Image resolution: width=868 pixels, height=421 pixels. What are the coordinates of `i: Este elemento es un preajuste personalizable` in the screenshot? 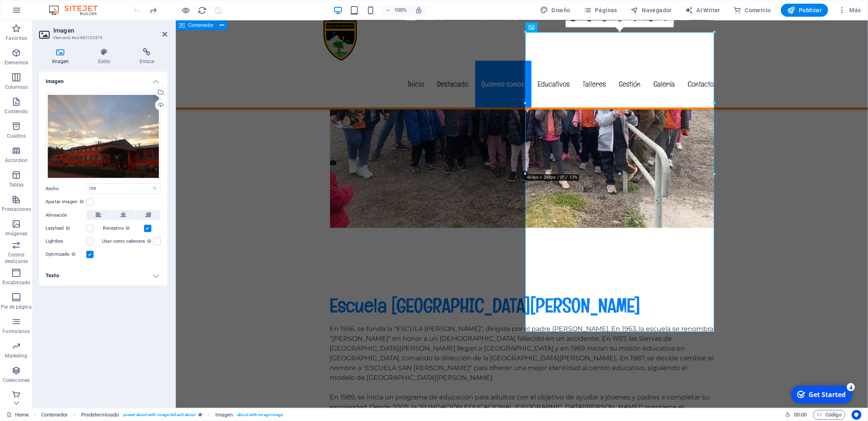 It's located at (201, 415).